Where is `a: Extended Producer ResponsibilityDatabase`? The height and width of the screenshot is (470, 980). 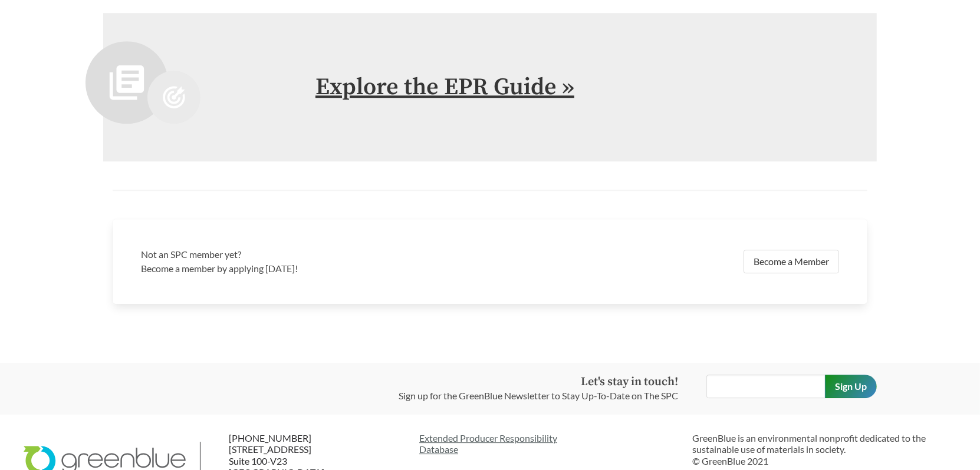
a: Extended Producer ResponsibilityDatabase is located at coordinates (551, 444).